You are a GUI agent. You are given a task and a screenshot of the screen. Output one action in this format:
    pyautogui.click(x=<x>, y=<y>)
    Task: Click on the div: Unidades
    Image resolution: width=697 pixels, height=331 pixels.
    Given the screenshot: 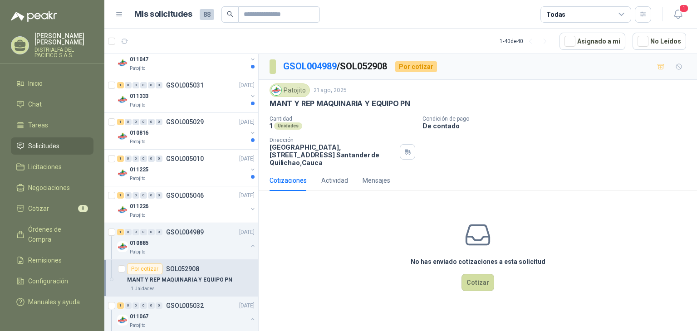 What is the action you would take?
    pyautogui.click(x=288, y=126)
    